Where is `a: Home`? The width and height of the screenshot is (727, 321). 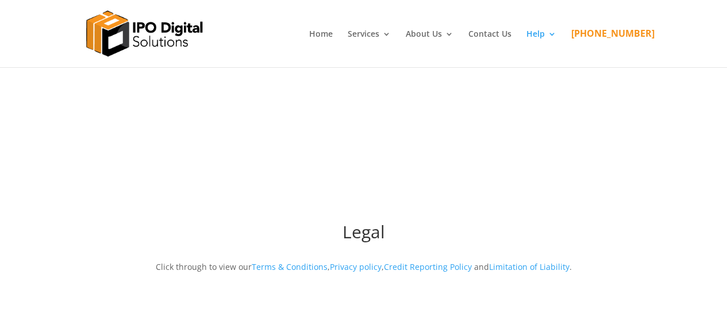
a: Home is located at coordinates (321, 48).